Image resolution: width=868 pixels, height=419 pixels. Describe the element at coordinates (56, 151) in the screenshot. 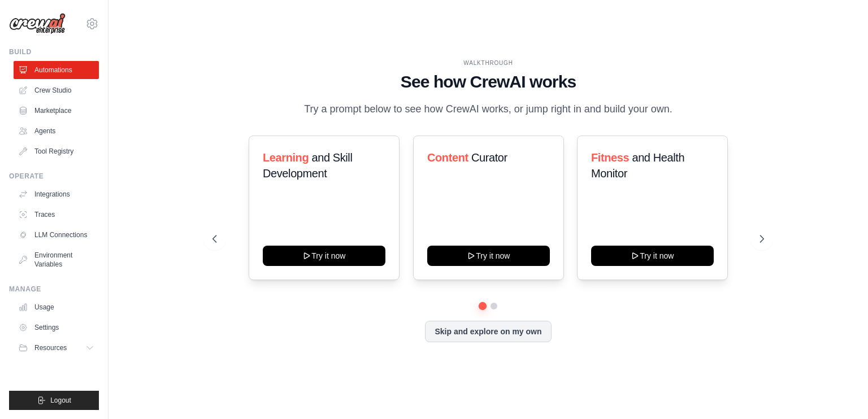

I see `a: Tool Registry` at that location.